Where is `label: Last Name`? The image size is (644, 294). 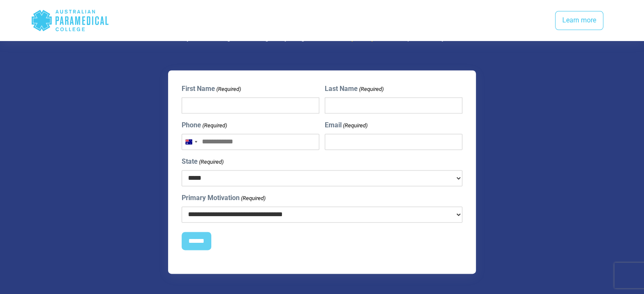 label: Last Name is located at coordinates (354, 89).